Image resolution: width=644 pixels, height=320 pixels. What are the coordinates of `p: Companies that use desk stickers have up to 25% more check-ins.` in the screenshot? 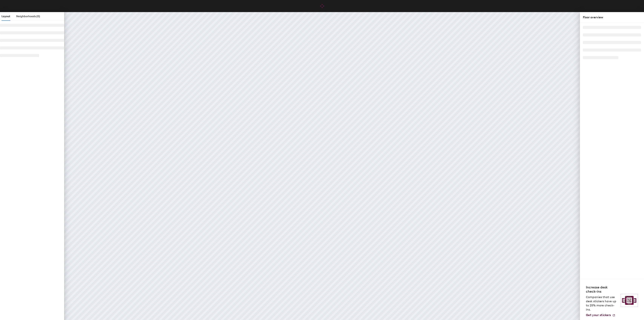 It's located at (602, 304).